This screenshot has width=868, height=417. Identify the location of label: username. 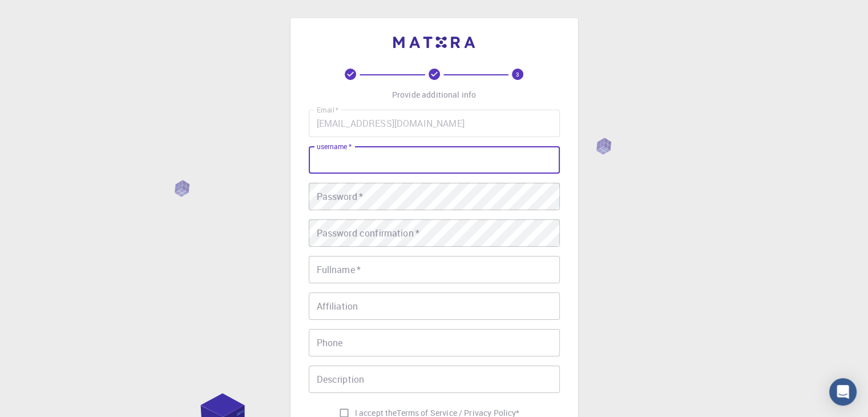
(334, 146).